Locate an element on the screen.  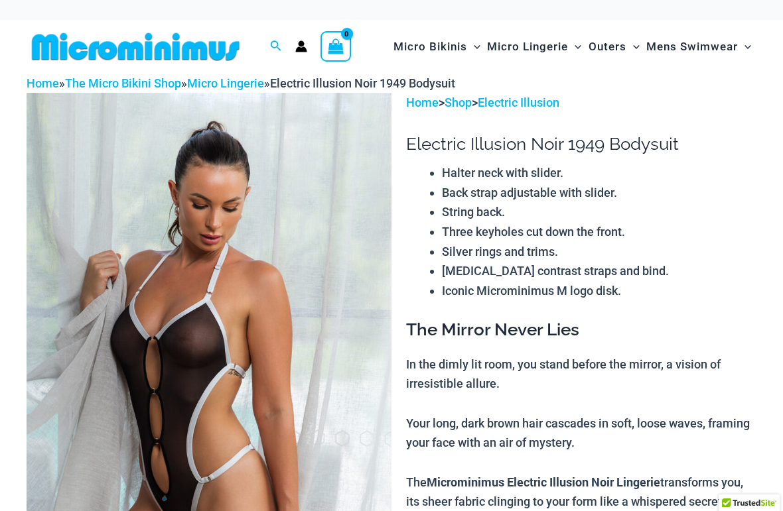
span: Micro Lingerie is located at coordinates (527, 46).